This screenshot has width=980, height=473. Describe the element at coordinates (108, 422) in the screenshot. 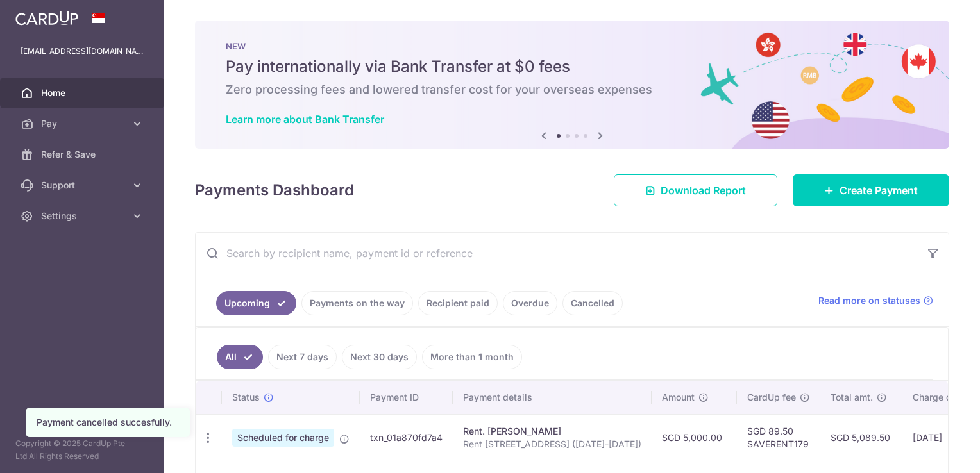

I see `div: Payment cancelled succesfully.` at that location.